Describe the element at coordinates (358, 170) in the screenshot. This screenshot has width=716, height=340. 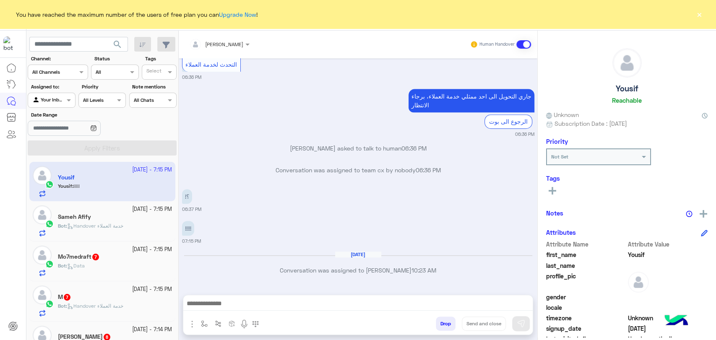
I see `p: Conversation was assigned to team cx by nobody` at that location.